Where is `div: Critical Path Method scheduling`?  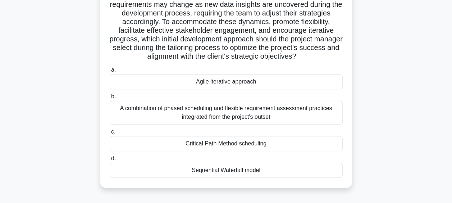 div: Critical Path Method scheduling is located at coordinates (226, 143).